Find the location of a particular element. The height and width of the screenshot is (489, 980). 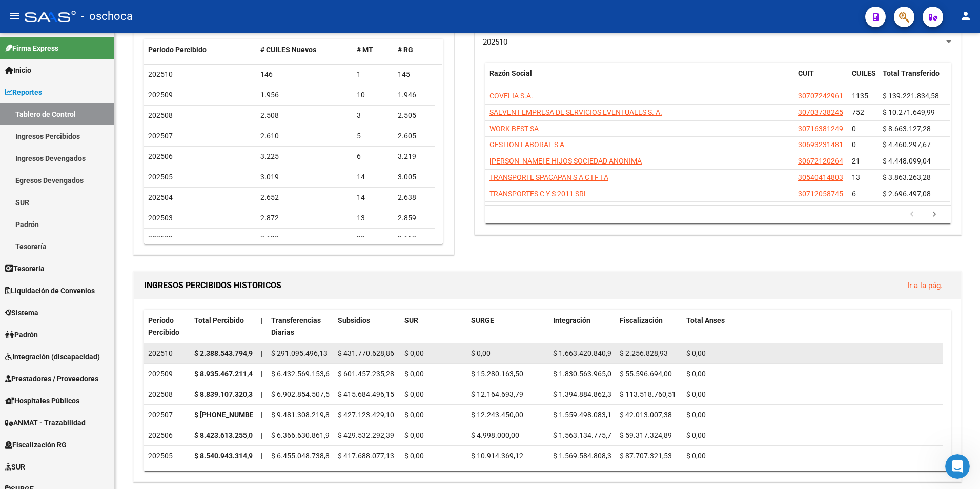

span: $ 2.256.828,93 is located at coordinates (644, 353).